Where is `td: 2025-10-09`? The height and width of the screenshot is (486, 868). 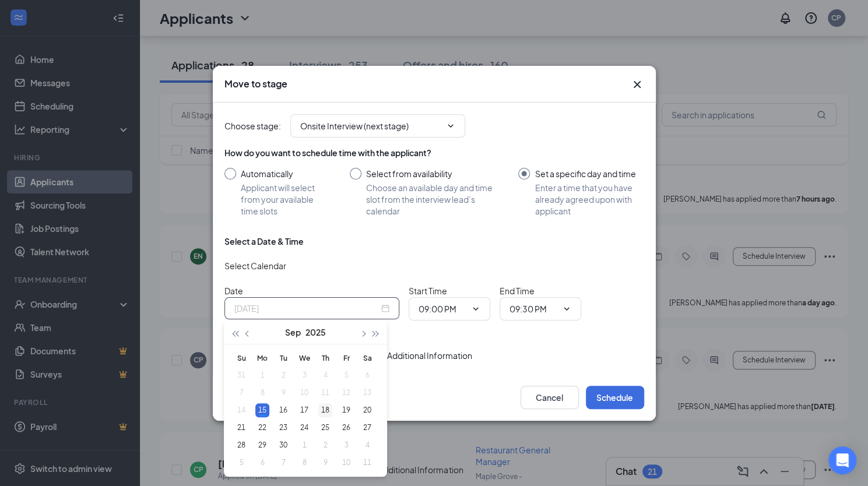
td: 2025-10-09 is located at coordinates (325, 463).